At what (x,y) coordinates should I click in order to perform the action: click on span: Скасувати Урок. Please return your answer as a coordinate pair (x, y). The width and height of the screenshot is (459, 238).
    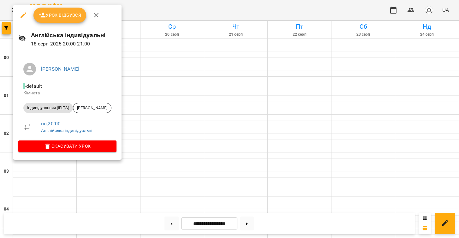
    Looking at the image, I should click on (67, 146).